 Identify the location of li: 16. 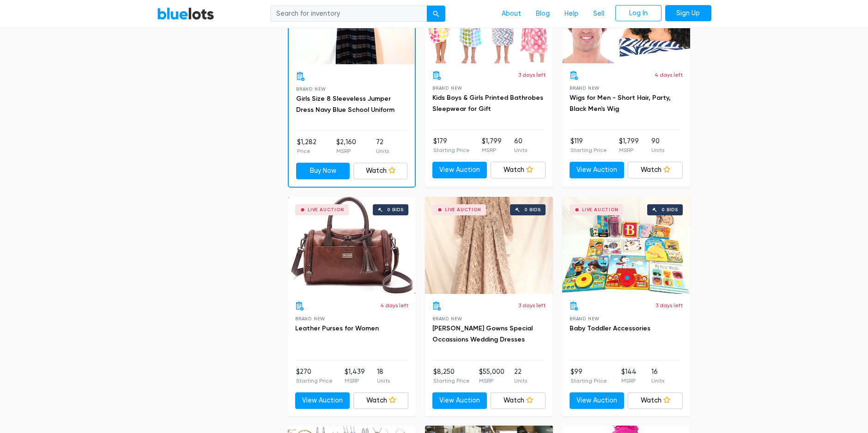
(658, 376).